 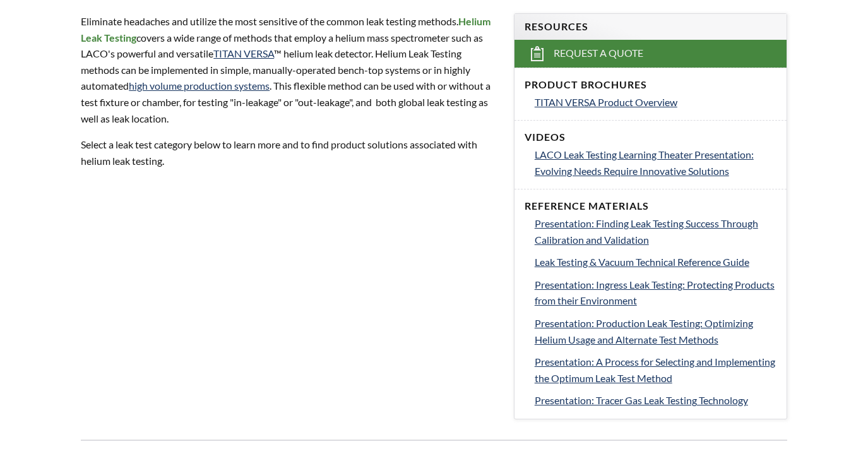 What do you see at coordinates (656, 370) in the screenshot?
I see `a: Presentation: A Process for Selecting and Implementing the Optimum Leak Test Method` at bounding box center [656, 370].